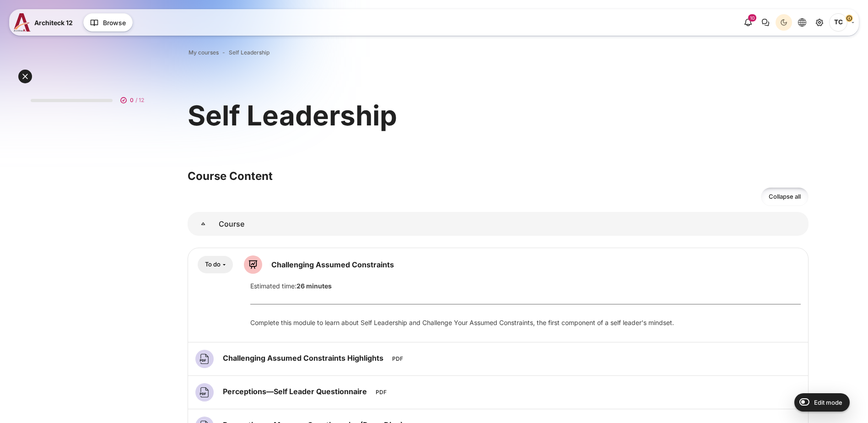 The image size is (868, 423). I want to click on div: Estimated time:, so click(525, 285).